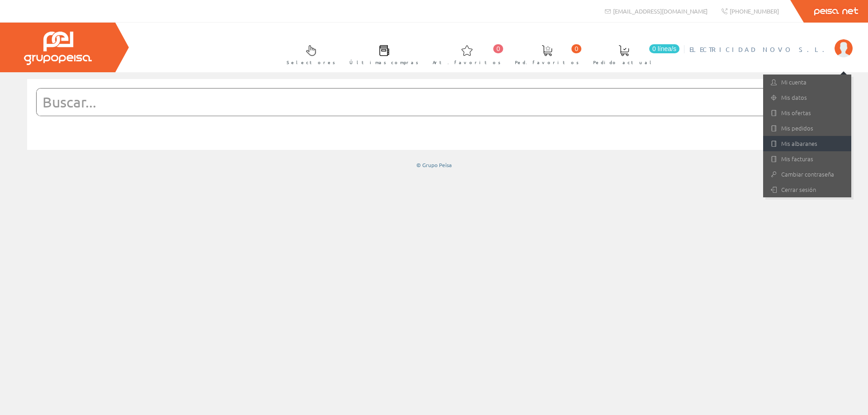 This screenshot has height=415, width=868. Describe the element at coordinates (547, 63) in the screenshot. I see `span: Ped. favoritos` at that location.